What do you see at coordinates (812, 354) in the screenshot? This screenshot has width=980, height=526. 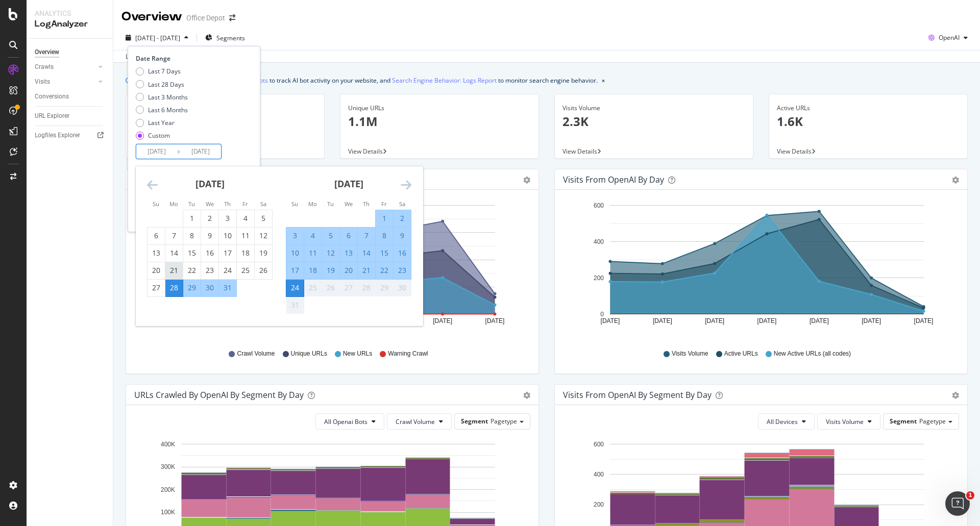 I see `span: New Active URLs (all codes)` at bounding box center [812, 354].